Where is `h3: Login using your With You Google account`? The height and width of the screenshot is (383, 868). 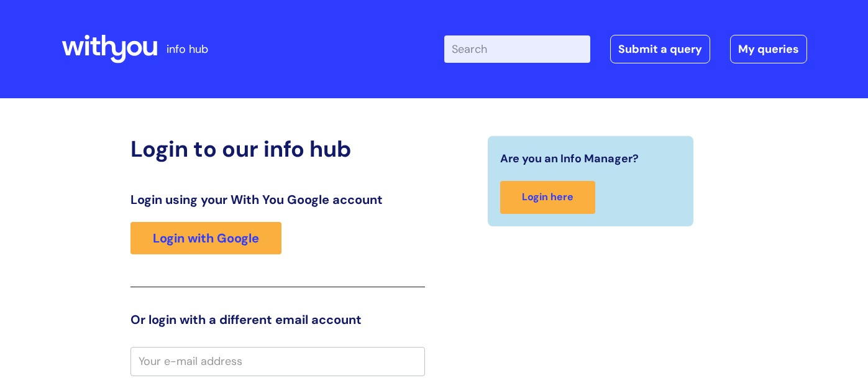 h3: Login using your With You Google account is located at coordinates (278, 200).